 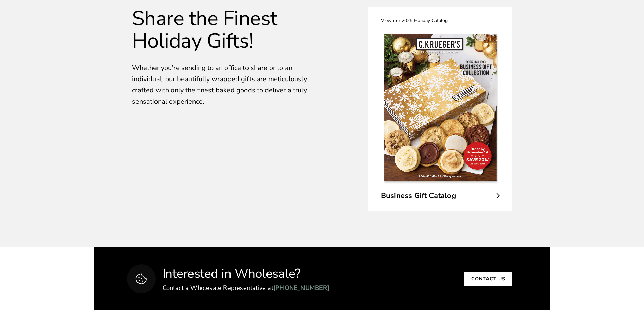 What do you see at coordinates (440, 195) in the screenshot?
I see `span: Business Gift Catalog` at bounding box center [440, 195].